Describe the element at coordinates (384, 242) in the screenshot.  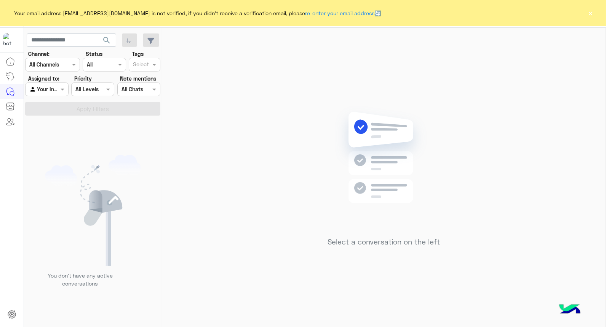
I see `h5: Select a conversation on the left` at that location.